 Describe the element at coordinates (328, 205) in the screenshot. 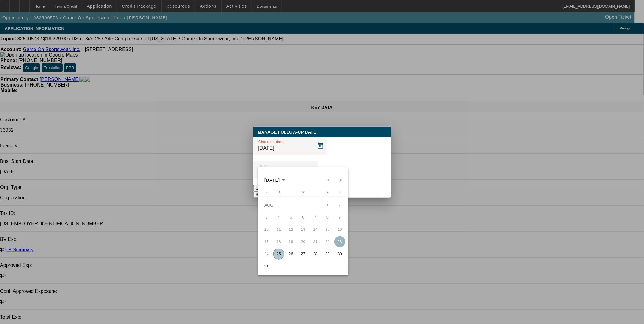

I see `span: 1` at that location.